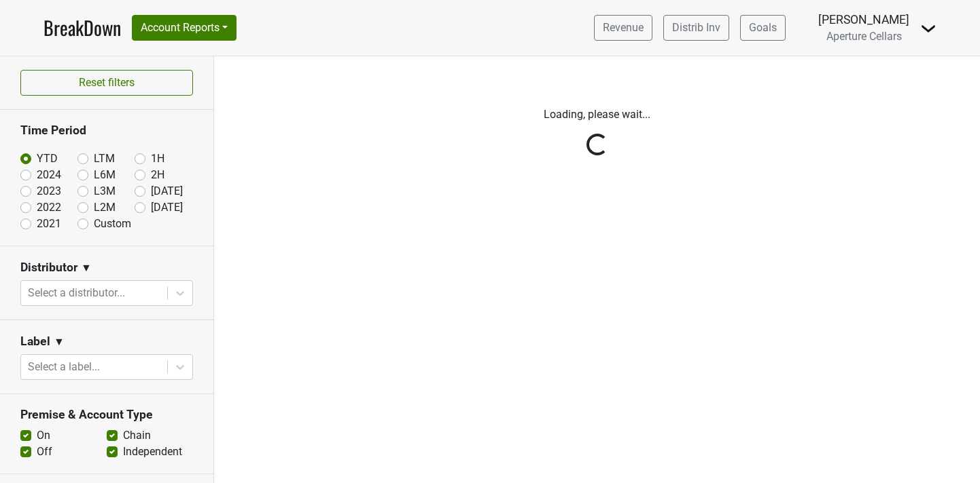  What do you see at coordinates (928, 29) in the screenshot?
I see `img: Dropdown Menu` at bounding box center [928, 29].